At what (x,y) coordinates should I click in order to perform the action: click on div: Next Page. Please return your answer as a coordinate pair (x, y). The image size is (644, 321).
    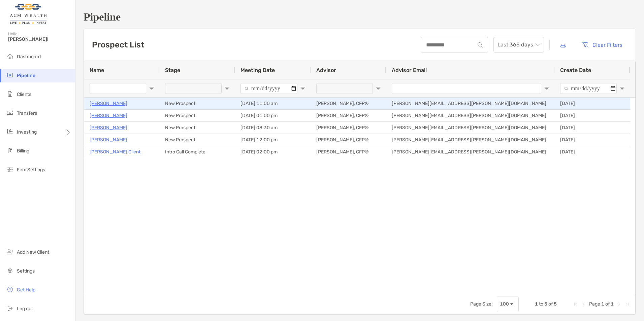
    Looking at the image, I should click on (619, 305).